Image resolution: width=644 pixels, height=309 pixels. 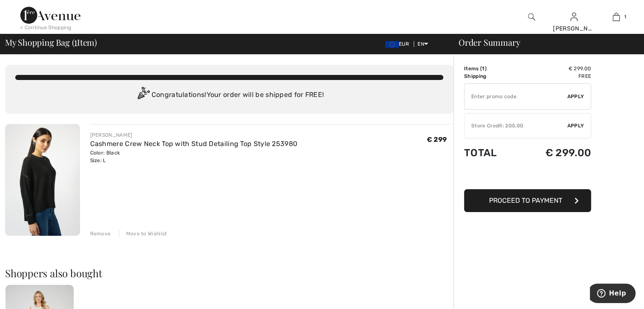 I want to click on td: Total, so click(x=490, y=153).